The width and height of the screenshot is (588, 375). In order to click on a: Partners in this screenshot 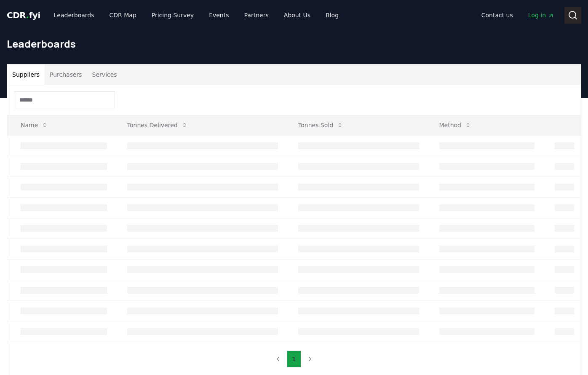, I will do `click(257, 15)`.